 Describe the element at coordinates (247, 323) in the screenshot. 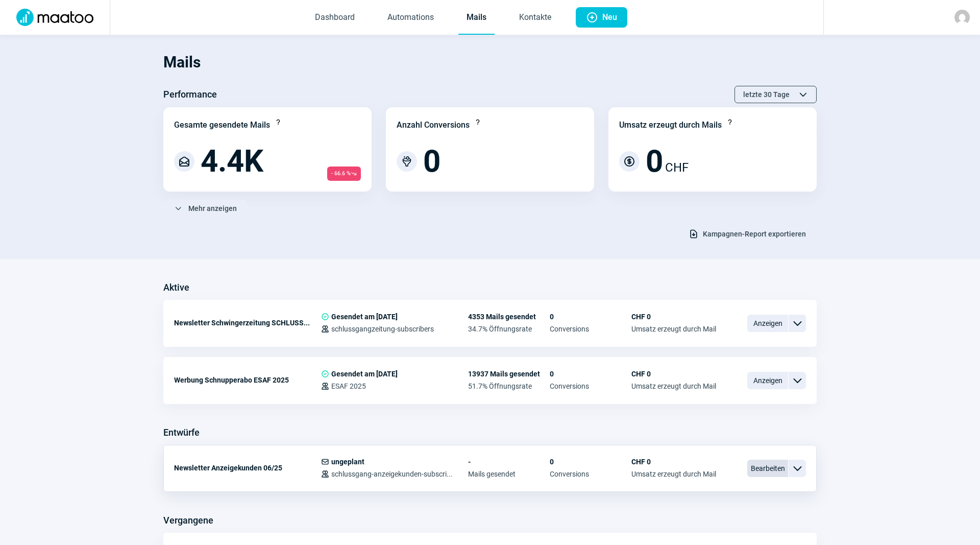

I see `div: Newsletter Schwingerzeitung SCHLUSS...` at that location.